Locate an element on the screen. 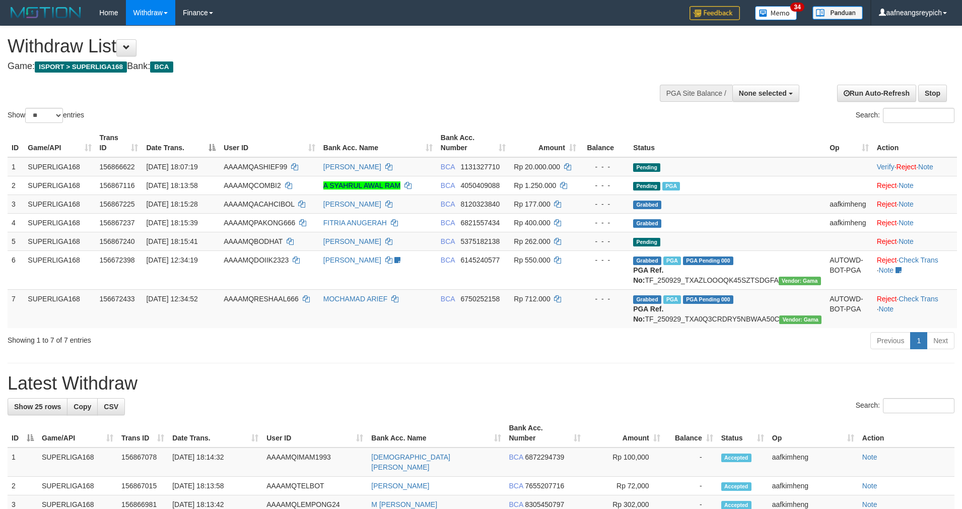 Image resolution: width=962 pixels, height=509 pixels. th: ID: activate to sort column descending is located at coordinates (23, 433).